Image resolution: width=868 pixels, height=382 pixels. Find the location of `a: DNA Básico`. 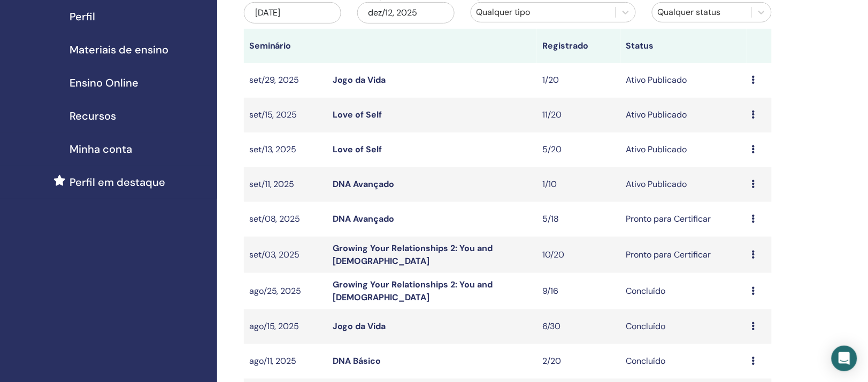

a: DNA Básico is located at coordinates (357, 361).